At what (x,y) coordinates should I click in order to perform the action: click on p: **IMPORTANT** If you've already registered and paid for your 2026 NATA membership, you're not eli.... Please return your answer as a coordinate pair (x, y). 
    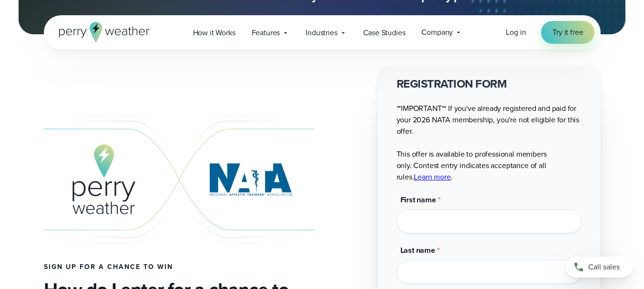
    Looking at the image, I should click on (489, 143).